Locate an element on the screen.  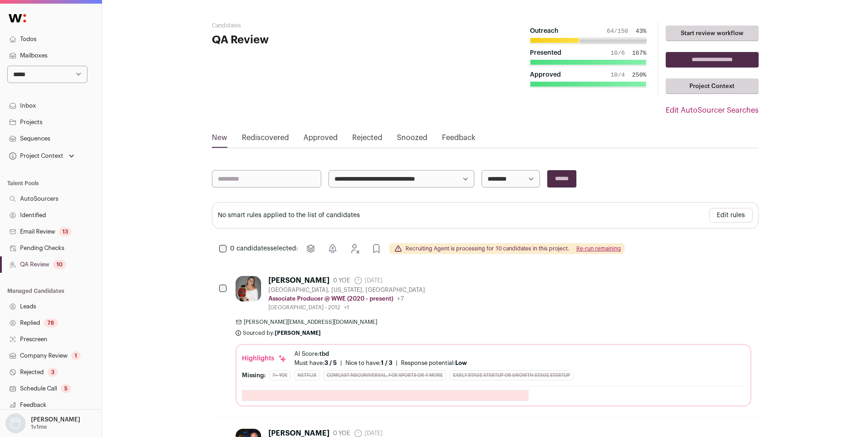
span: selected: is located at coordinates (264, 249).